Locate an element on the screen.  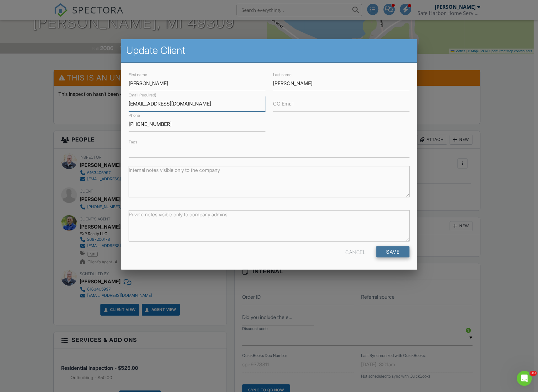
label: Last name is located at coordinates (282, 75).